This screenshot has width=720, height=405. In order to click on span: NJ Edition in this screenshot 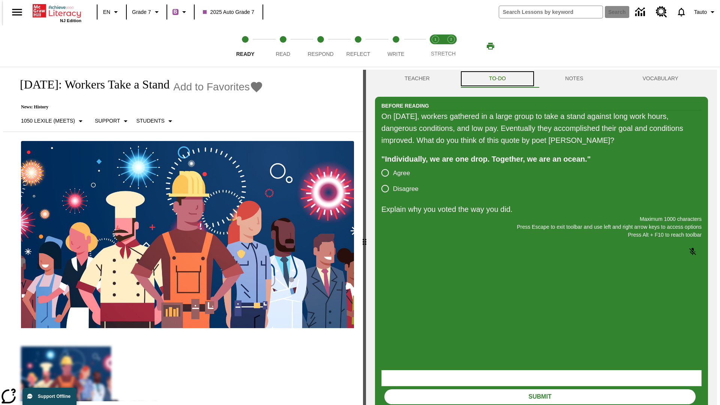, I will do `click(70, 21)`.